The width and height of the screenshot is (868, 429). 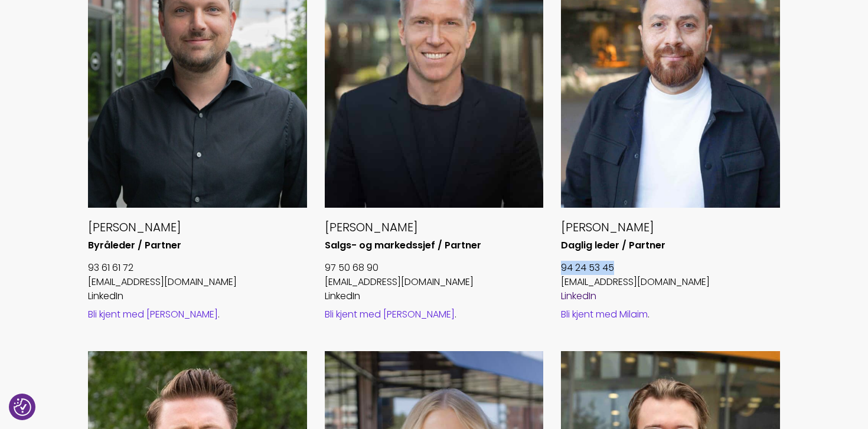 I want to click on h6: Daglig leder / Partner, so click(x=670, y=246).